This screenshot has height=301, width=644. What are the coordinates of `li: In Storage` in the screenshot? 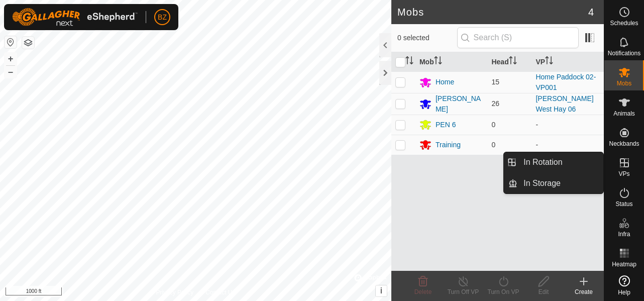 It's located at (554, 184).